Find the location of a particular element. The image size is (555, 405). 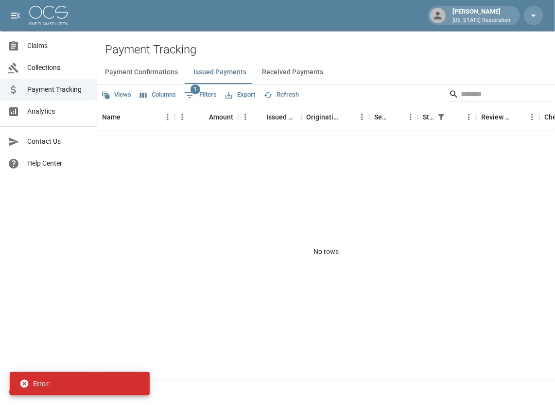

div: © 2025 One Claim Solution is located at coordinates (48, 392).